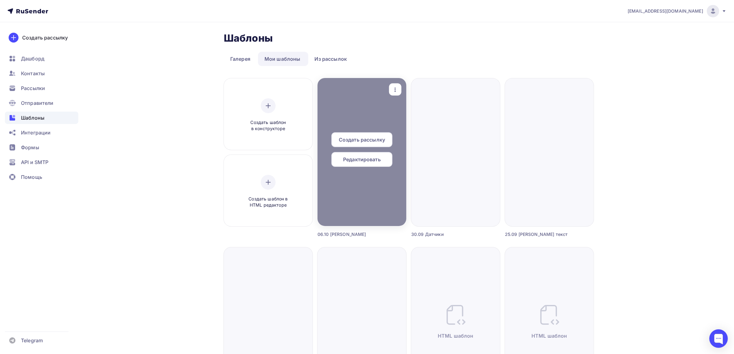 This screenshot has height=354, width=734. Describe the element at coordinates (30, 147) in the screenshot. I see `span: Формы` at that location.